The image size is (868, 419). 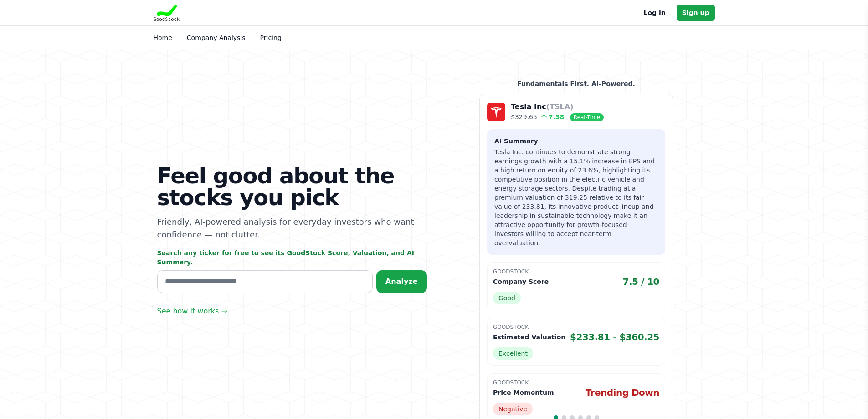 I want to click on h3: AI Summary, so click(x=576, y=141).